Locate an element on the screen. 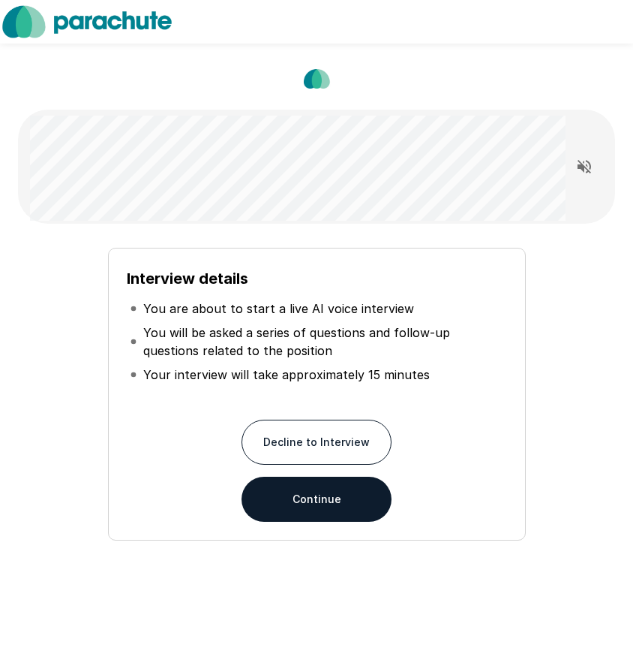 The image size is (633, 672). button: Decline to Interview is located at coordinates (317, 442).